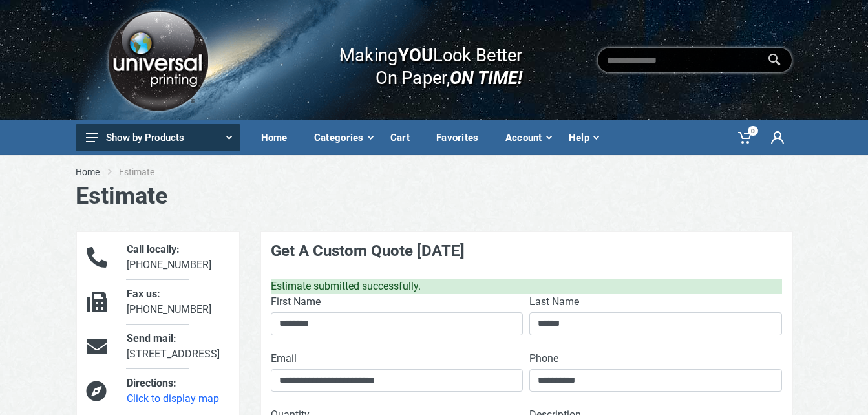  What do you see at coordinates (526, 286) in the screenshot?
I see `div: Estimate submitted successfully.` at bounding box center [526, 286].